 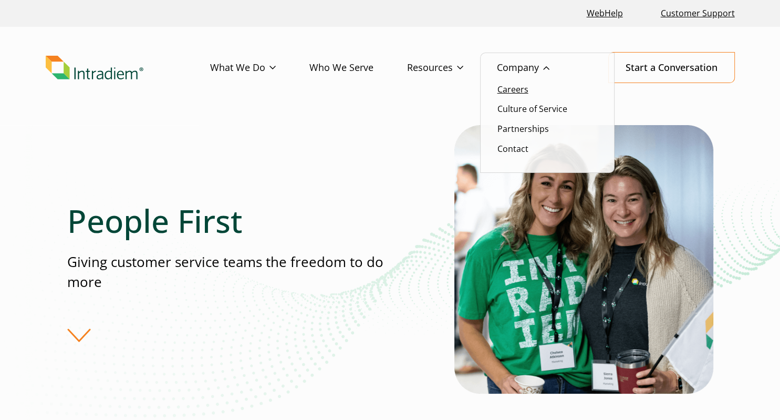 What do you see at coordinates (229, 221) in the screenshot?
I see `h1: People First` at bounding box center [229, 221].